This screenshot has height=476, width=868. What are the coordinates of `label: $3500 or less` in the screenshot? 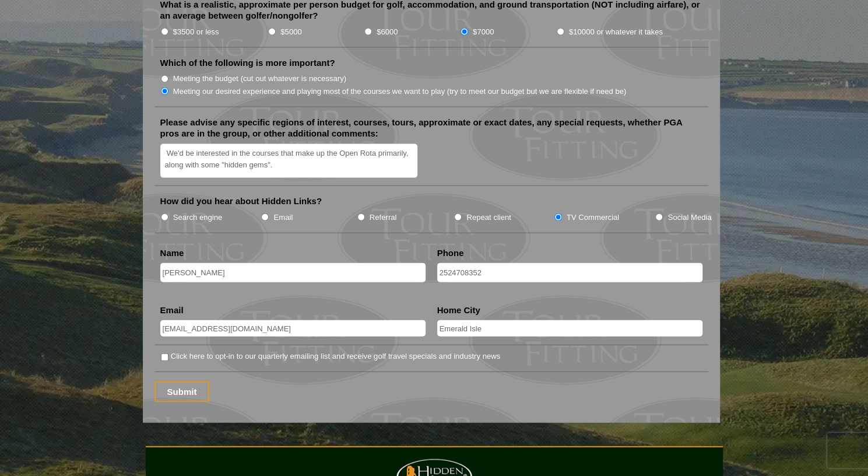 It's located at (196, 32).